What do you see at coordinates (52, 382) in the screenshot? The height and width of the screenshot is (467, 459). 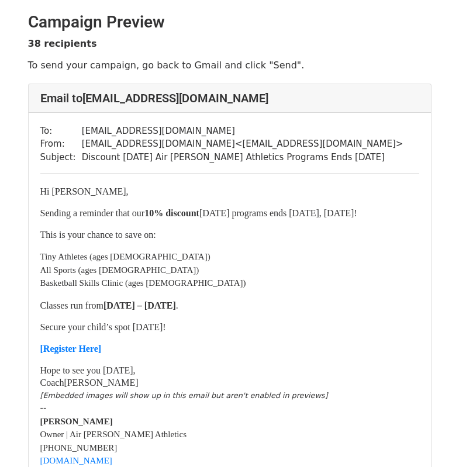 I see `span: Coach` at bounding box center [52, 382].